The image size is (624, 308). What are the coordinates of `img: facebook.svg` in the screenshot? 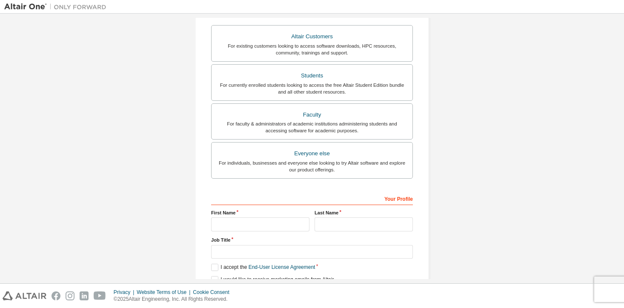 It's located at (56, 296).